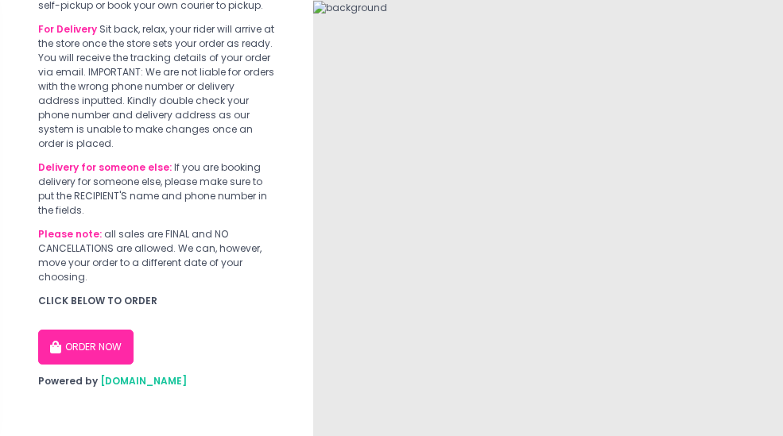 This screenshot has height=436, width=783. What do you see at coordinates (68, 29) in the screenshot?
I see `b: For Delivery` at bounding box center [68, 29].